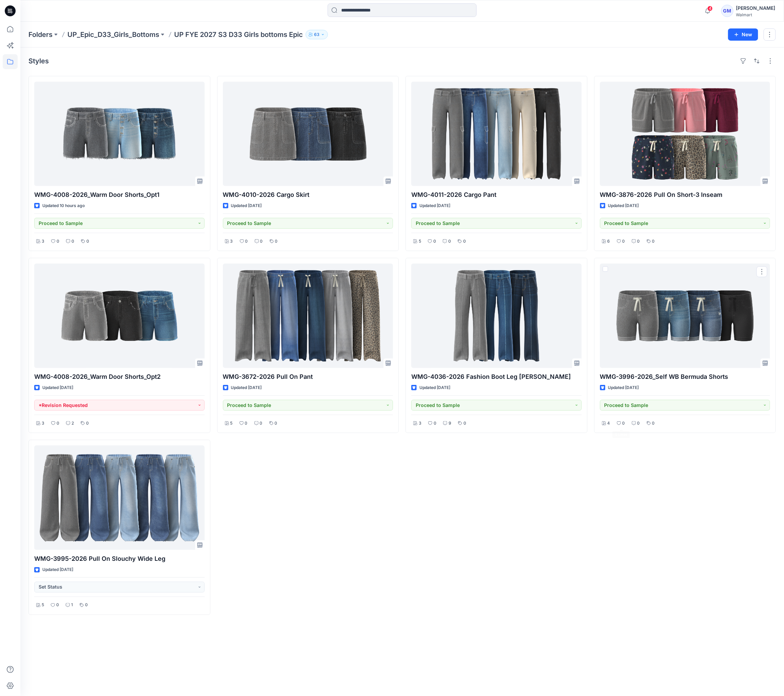 The image size is (784, 696). What do you see at coordinates (308, 195) in the screenshot?
I see `p: WMG-4010-2026 Cargo Skirt` at bounding box center [308, 195].